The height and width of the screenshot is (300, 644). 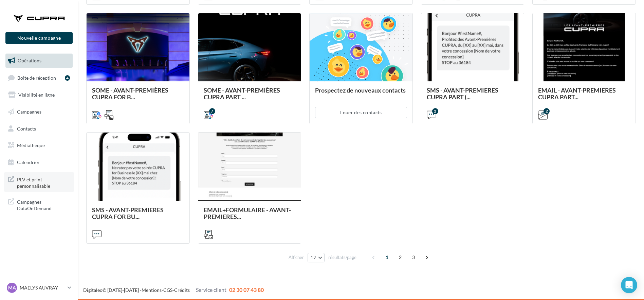 What do you see at coordinates (247, 289) in the screenshot?
I see `span: 02 30 07 43 80` at bounding box center [247, 289].